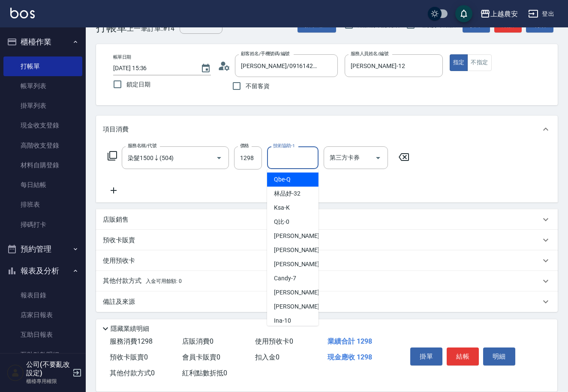  Describe the element at coordinates (499, 14) in the screenshot. I see `button: 上越農安` at that location.